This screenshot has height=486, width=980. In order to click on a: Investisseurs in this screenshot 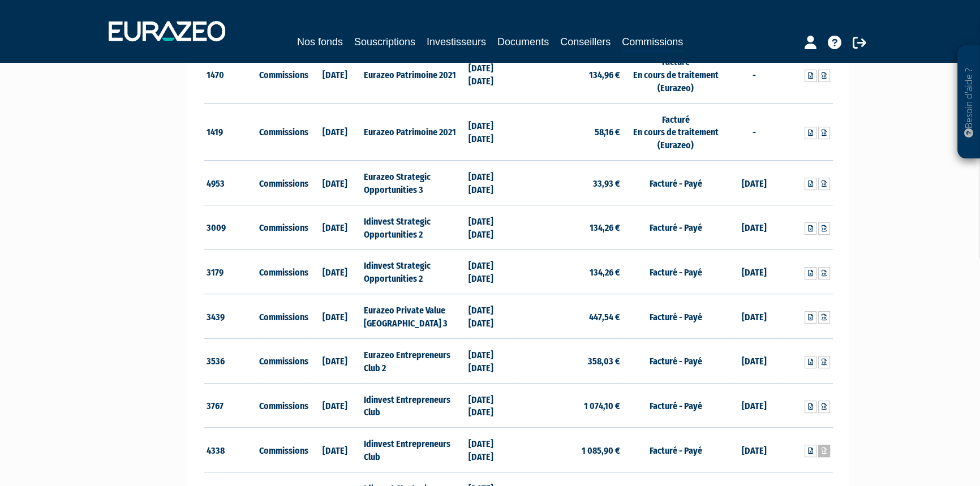, I will do `click(456, 42)`.